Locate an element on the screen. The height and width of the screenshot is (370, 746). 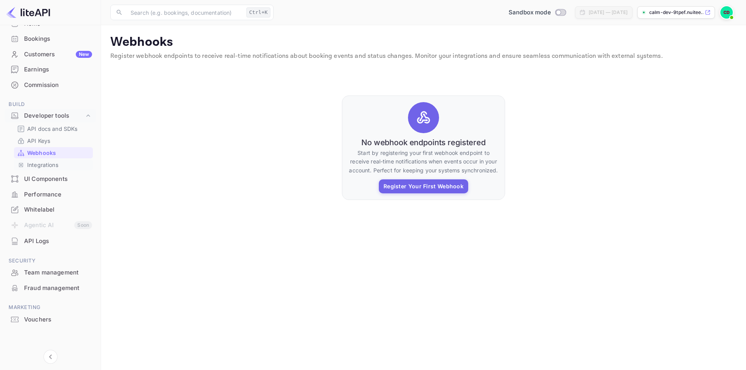
div: API docs and SDKs is located at coordinates (53, 129).